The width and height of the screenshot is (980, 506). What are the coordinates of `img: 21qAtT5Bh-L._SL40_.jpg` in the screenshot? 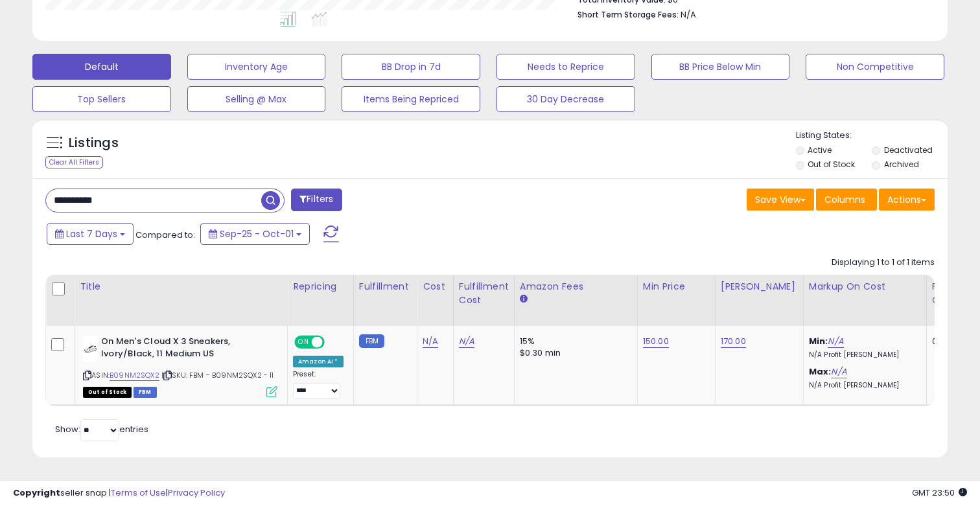 It's located at (90, 349).